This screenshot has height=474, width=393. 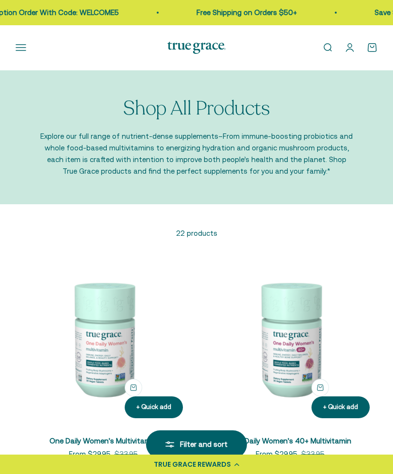 What do you see at coordinates (197, 154) in the screenshot?
I see `p: Explore our full range of nutrient-dense supplements–From immune-boosting probiotics and whole fo...` at bounding box center [197, 154].